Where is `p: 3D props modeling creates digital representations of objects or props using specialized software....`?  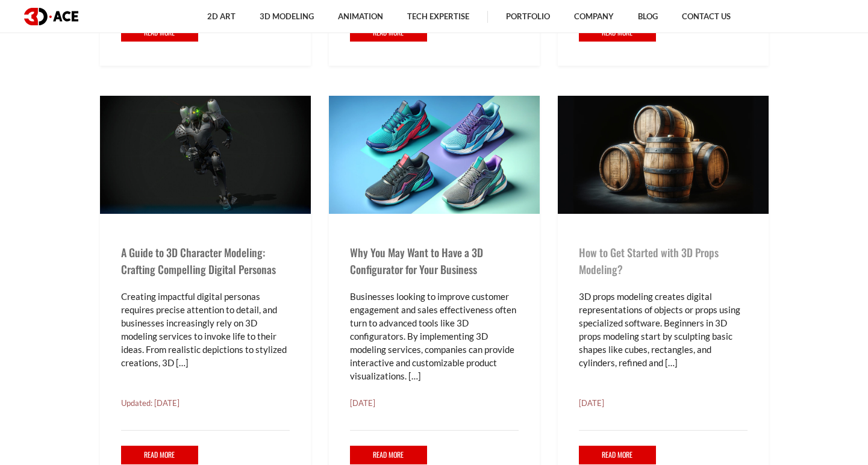 p: 3D props modeling creates digital representations of objects or props using specialized software.... is located at coordinates (663, 329).